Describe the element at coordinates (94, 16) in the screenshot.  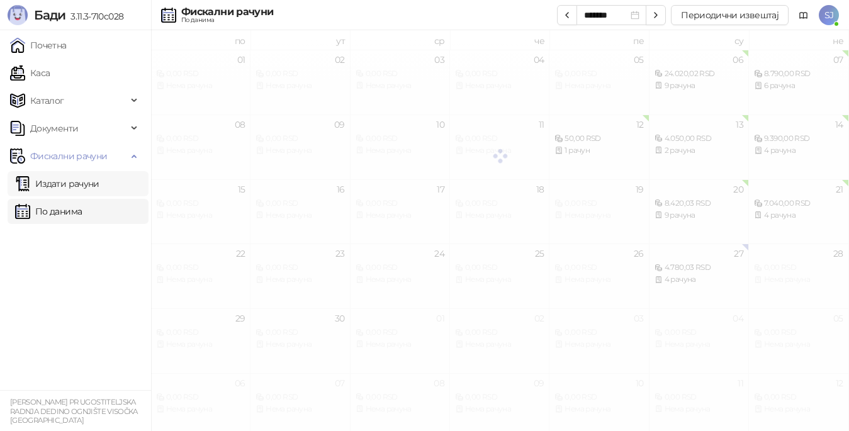
I see `span: 3.11.3-710c028` at that location.